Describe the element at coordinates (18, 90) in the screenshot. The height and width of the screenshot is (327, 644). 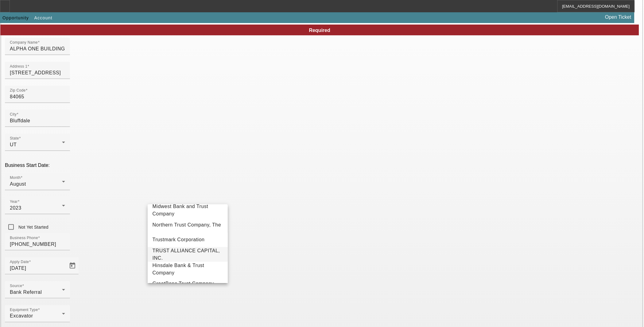
I see `mat-label: Zip Code` at that location.